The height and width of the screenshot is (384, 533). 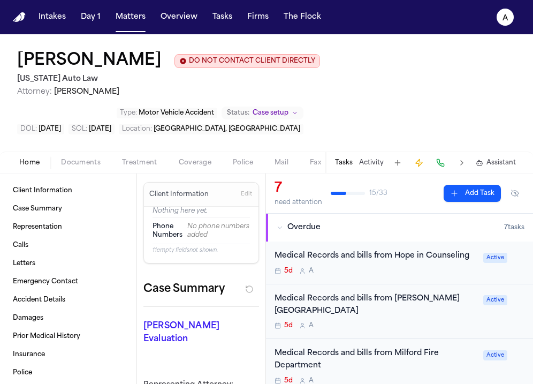 I want to click on a: The Flock, so click(x=302, y=17).